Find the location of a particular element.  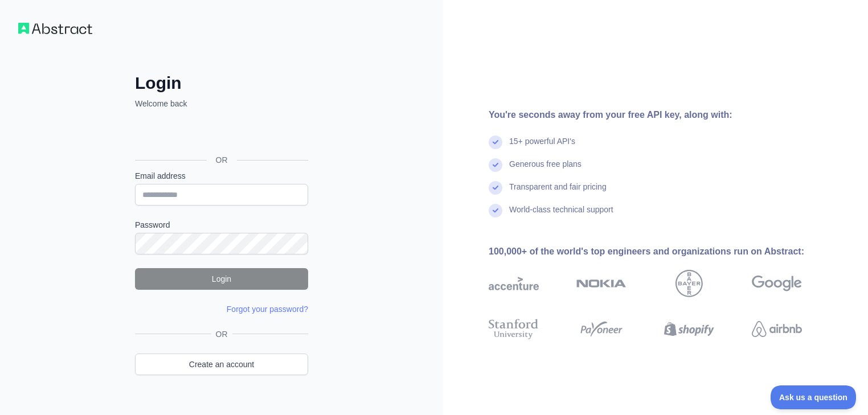

h2: Login is located at coordinates (221, 83).